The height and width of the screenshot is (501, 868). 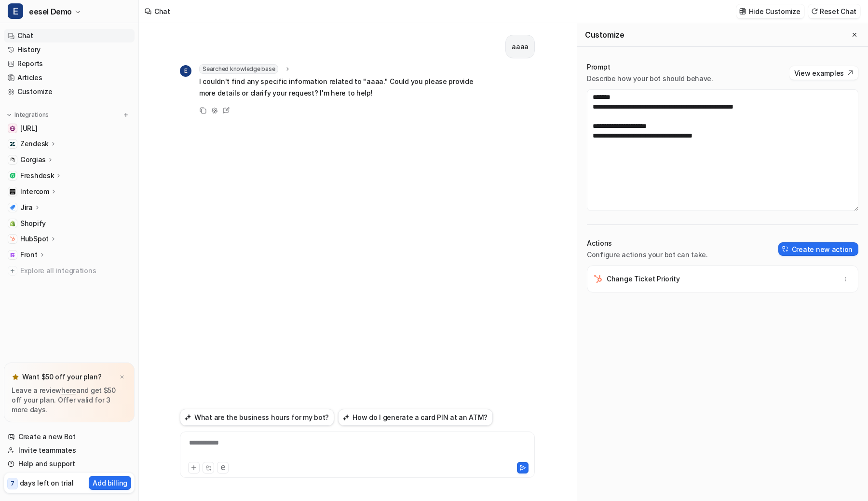 I want to click on p: Front, so click(x=29, y=255).